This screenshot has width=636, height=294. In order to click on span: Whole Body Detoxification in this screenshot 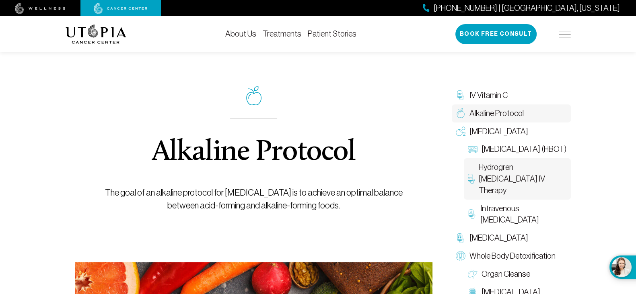, I will do `click(512, 256)`.